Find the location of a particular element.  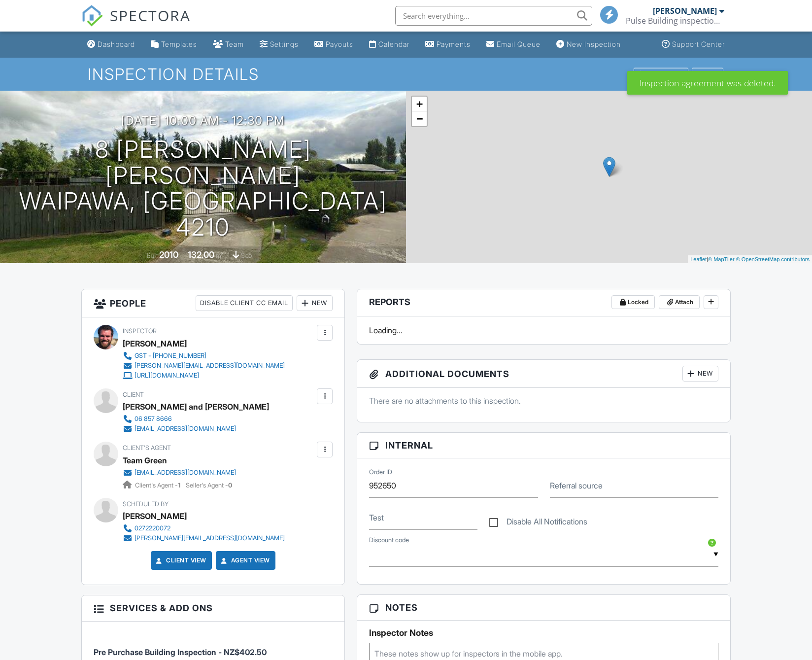

a: Client View is located at coordinates (181, 561).